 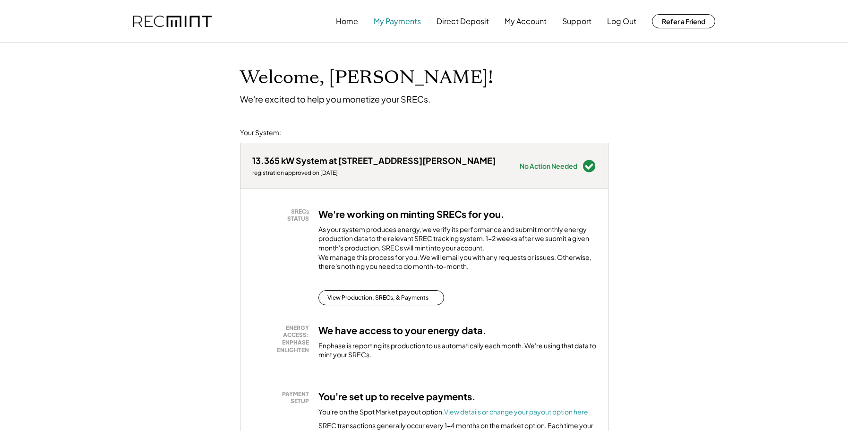 I want to click on div: Enphase is reporting its production to us automatically each month. We're using that data to mint..., so click(x=457, y=350).